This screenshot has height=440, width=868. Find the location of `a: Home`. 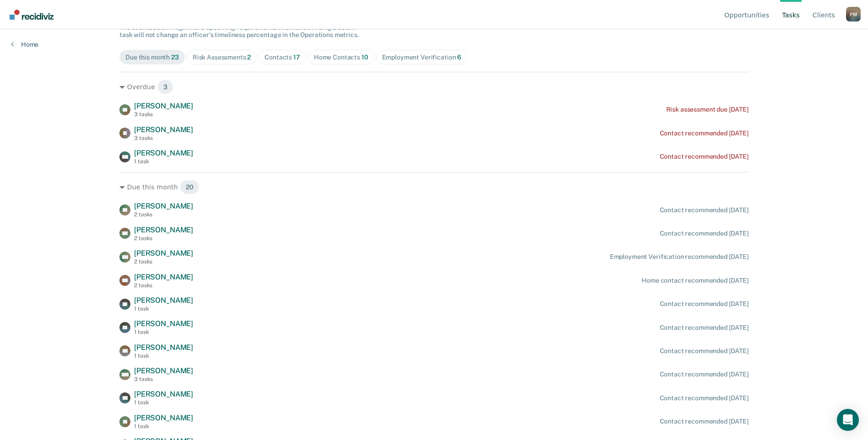

a: Home is located at coordinates (25, 44).